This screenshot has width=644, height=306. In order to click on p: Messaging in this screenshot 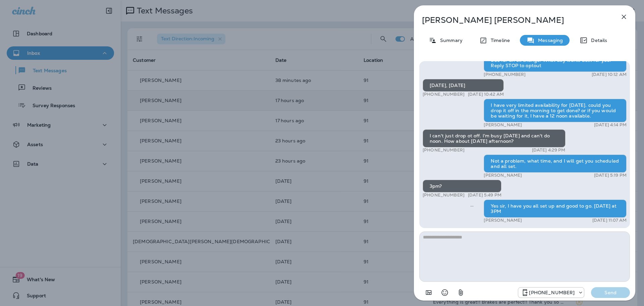, I will do `click(549, 40)`.